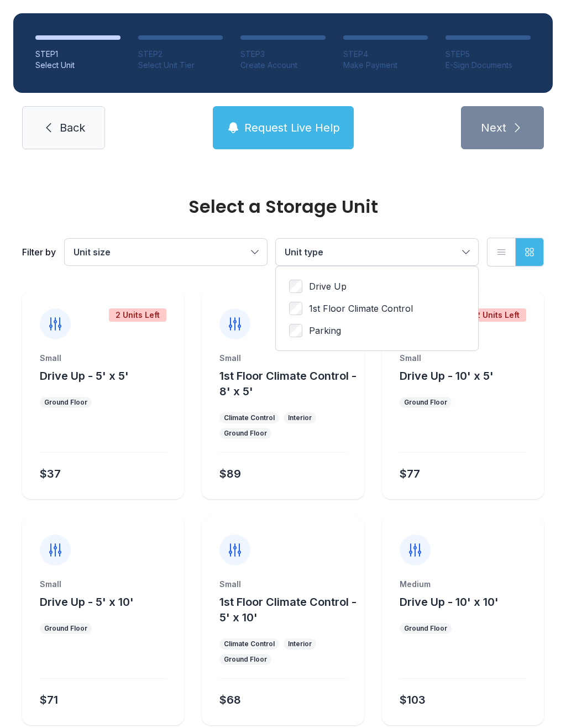  Describe the element at coordinates (488, 54) in the screenshot. I see `div: STEP 5` at that location.